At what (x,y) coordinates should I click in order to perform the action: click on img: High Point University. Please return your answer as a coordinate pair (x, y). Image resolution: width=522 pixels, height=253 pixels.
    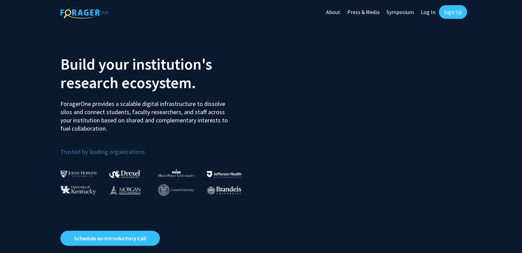
    Looking at the image, I should click on (176, 173).